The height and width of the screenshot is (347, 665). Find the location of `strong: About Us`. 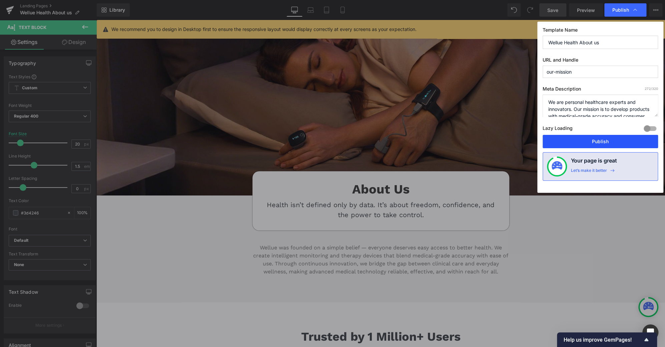

strong: About Us is located at coordinates (284, 169).